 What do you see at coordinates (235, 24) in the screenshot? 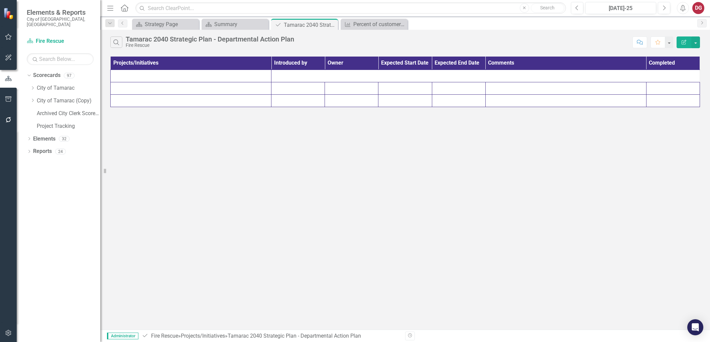
I see `a: Summary` at bounding box center [235, 24].